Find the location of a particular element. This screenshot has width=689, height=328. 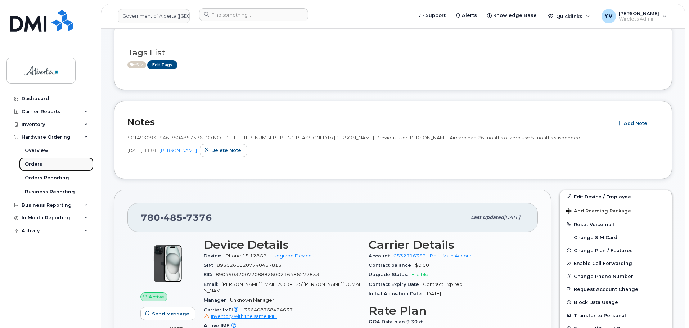

span: EID is located at coordinates (209, 274).